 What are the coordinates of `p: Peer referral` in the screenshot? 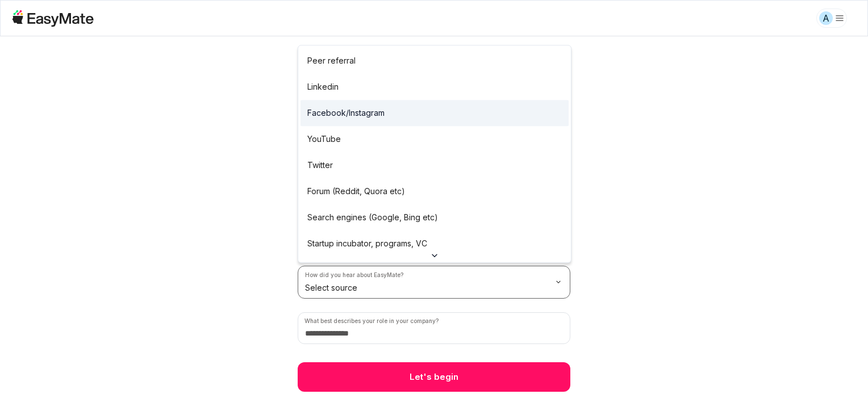 It's located at (331, 61).